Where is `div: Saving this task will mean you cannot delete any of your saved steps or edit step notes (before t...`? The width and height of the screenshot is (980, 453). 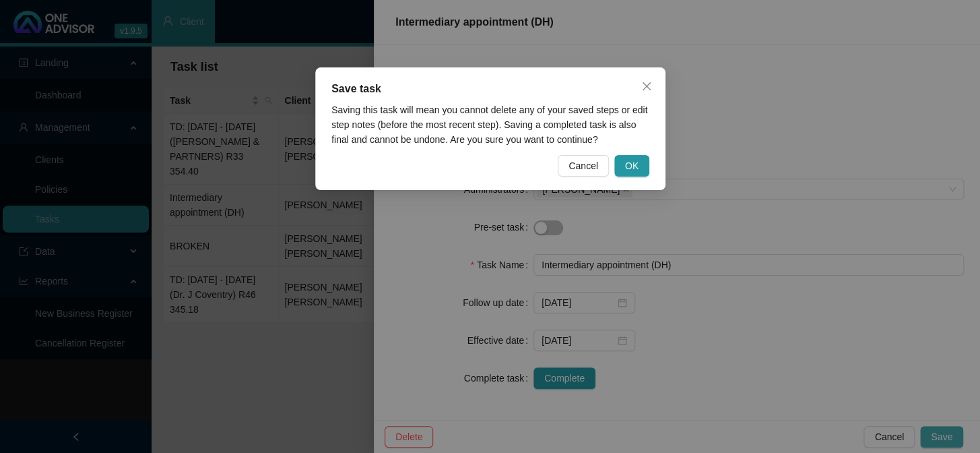
div: Saving this task will mean you cannot delete any of your saved steps or edit step notes (before t... is located at coordinates (490, 125).